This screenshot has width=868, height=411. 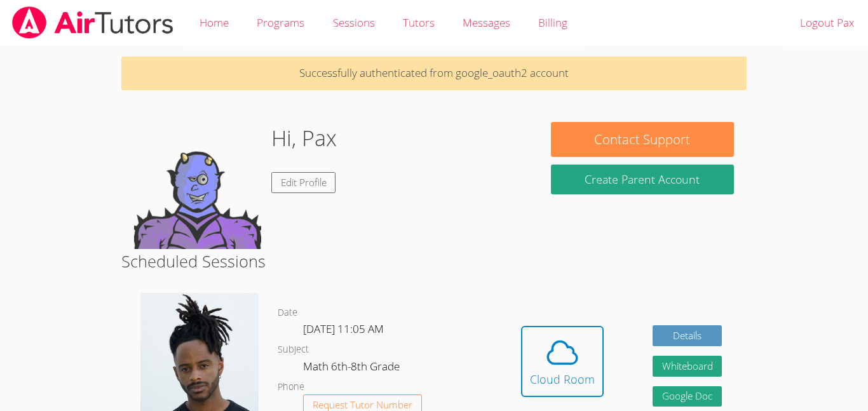 I want to click on a: Edit Profile, so click(x=304, y=182).